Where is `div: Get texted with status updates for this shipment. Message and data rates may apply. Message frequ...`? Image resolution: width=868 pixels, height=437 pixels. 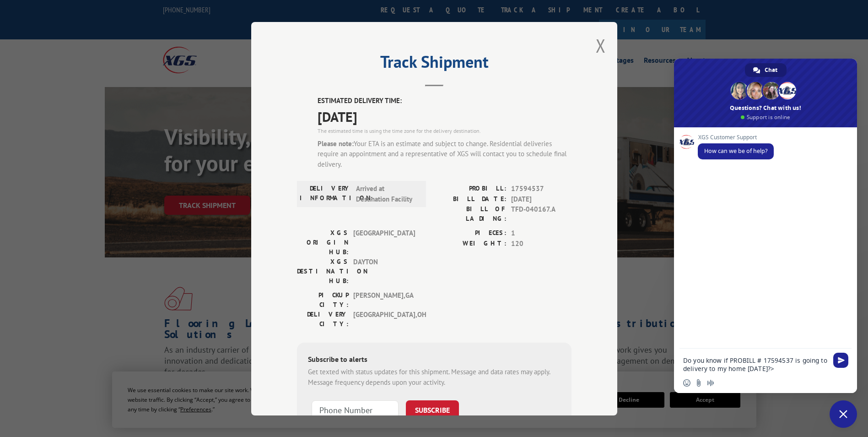
div: Get texted with status updates for this shipment. Message and data rates may apply. Message frequ... is located at coordinates (434, 377).